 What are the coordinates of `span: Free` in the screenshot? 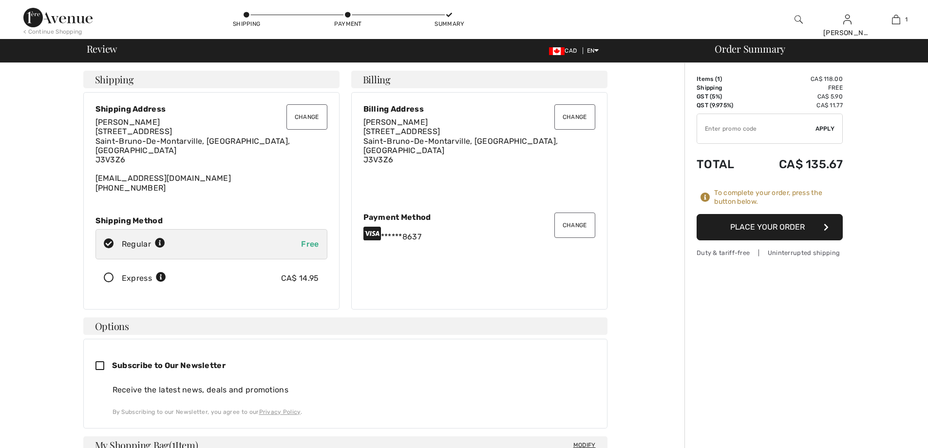 It's located at (310, 244).